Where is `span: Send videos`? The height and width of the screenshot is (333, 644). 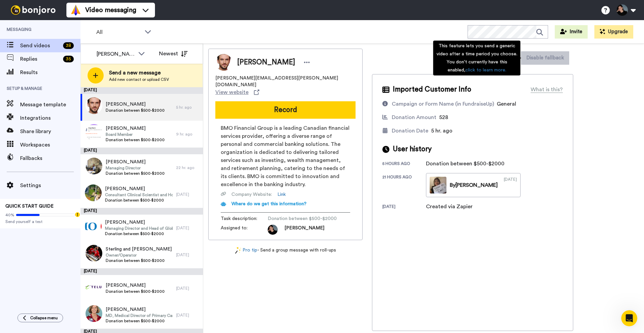 span: Send videos is located at coordinates (40, 46).